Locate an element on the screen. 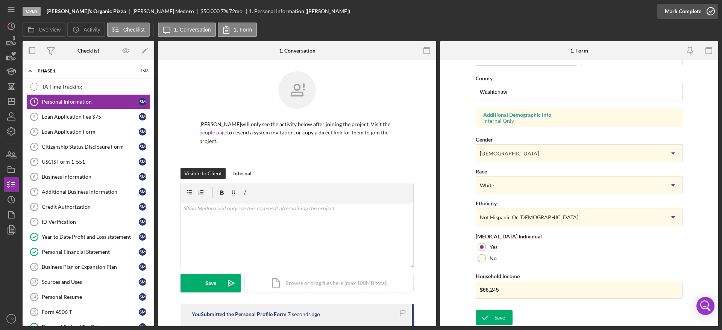 The width and height of the screenshot is (722, 330). button: Visible to Client is located at coordinates (203, 174).